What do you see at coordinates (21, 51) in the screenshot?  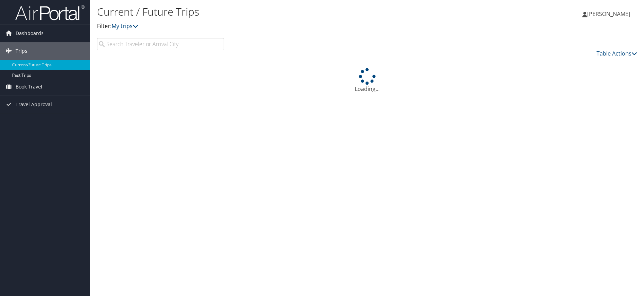 I see `span: Trips` at bounding box center [21, 51].